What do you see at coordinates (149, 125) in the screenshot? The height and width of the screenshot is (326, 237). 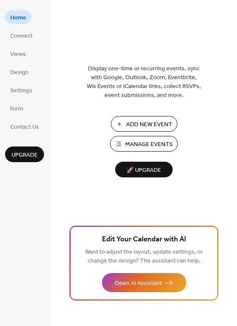 I see `span: Add New Event` at bounding box center [149, 125].